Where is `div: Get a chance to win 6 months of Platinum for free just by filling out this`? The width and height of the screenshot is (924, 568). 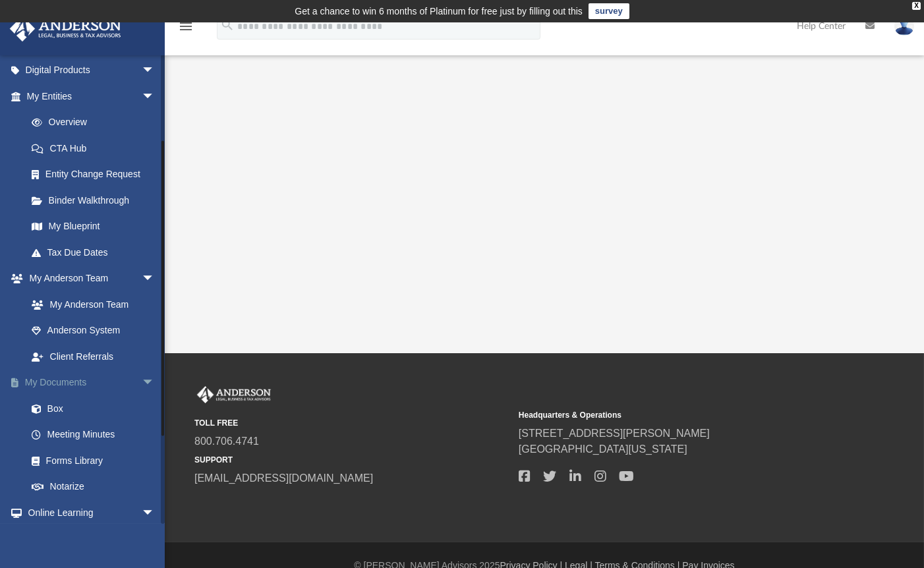 div: Get a chance to win 6 months of Platinum for free just by filling out this is located at coordinates (438, 11).